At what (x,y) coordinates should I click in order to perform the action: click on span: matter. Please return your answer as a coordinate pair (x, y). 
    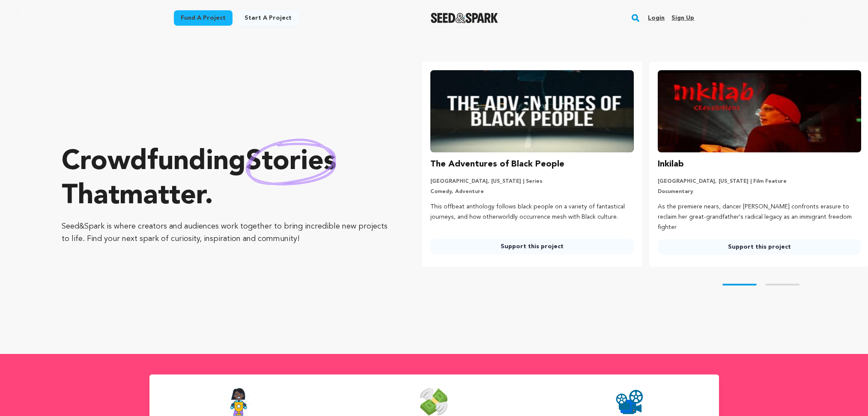
    Looking at the image, I should click on (162, 197).